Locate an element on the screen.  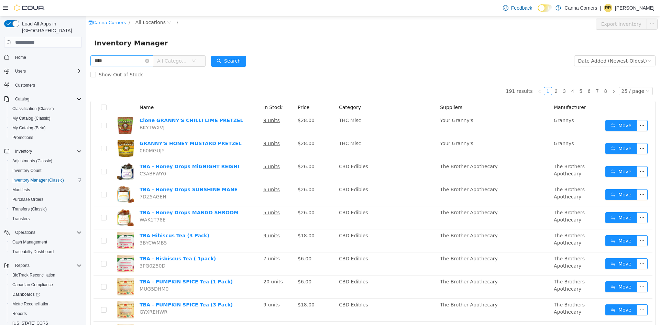
span: My Catalog (Classic) is located at coordinates (31, 118).